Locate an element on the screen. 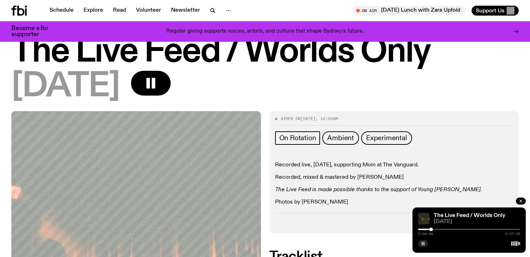 This screenshot has width=530, height=257. a: Explore is located at coordinates (93, 11).